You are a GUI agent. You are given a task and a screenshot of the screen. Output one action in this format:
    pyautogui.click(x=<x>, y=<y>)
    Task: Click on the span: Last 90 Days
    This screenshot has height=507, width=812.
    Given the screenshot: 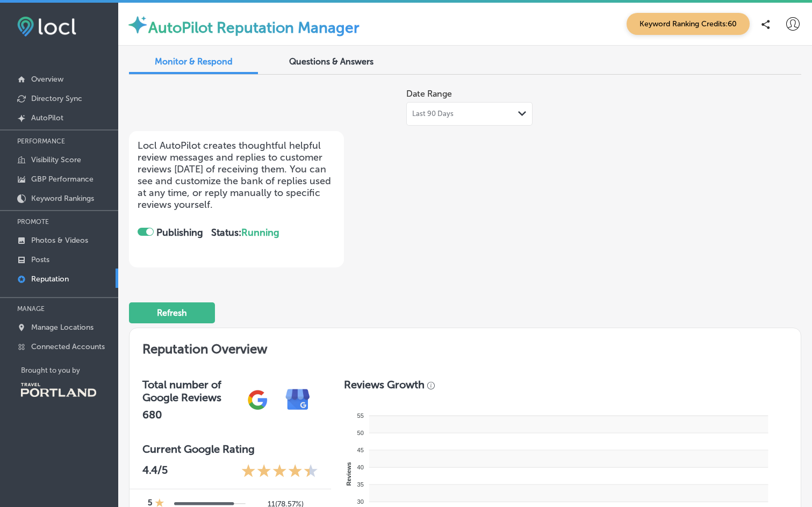 What is the action you would take?
    pyautogui.click(x=433, y=114)
    